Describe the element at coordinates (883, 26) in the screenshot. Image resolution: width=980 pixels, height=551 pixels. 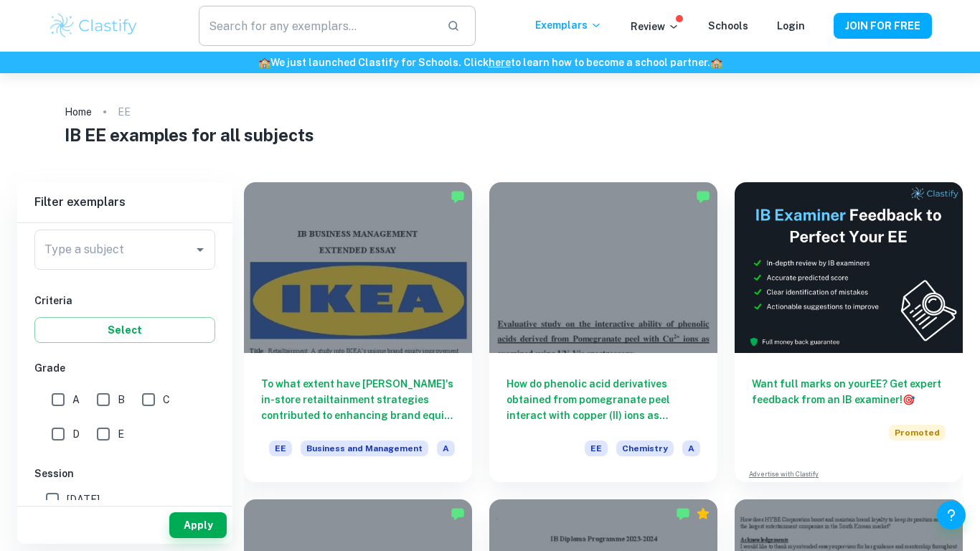
I see `button: JOIN FOR FREE` at that location.